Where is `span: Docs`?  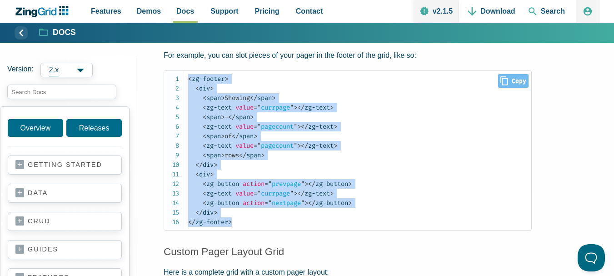
span: Docs is located at coordinates (185, 11).